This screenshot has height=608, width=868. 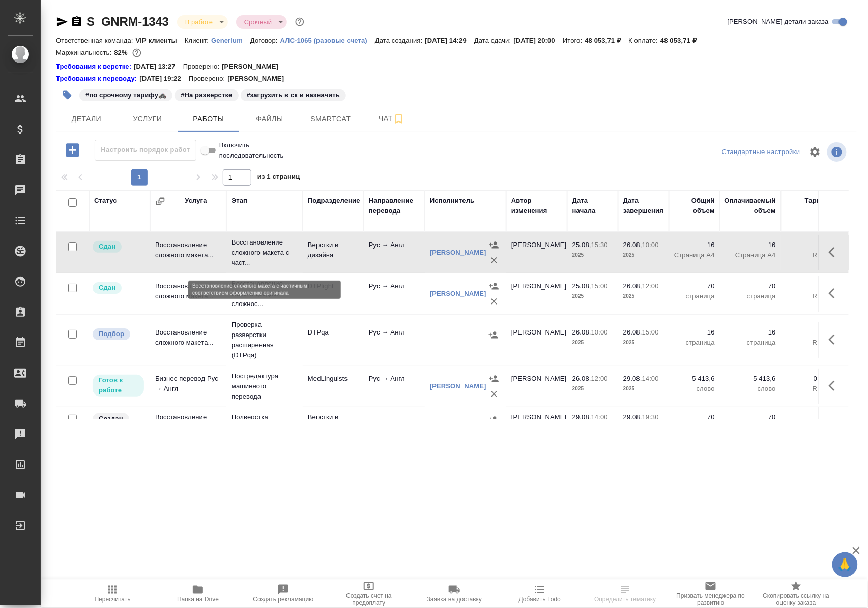 I want to click on span: Работы, so click(x=209, y=119).